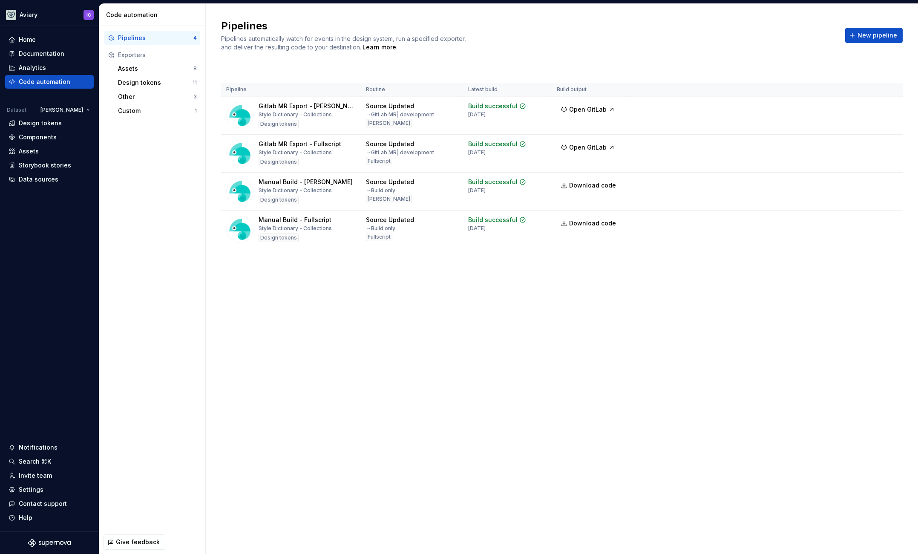 The height and width of the screenshot is (554, 918). Describe the element at coordinates (49, 68) in the screenshot. I see `a: Analytics` at that location.